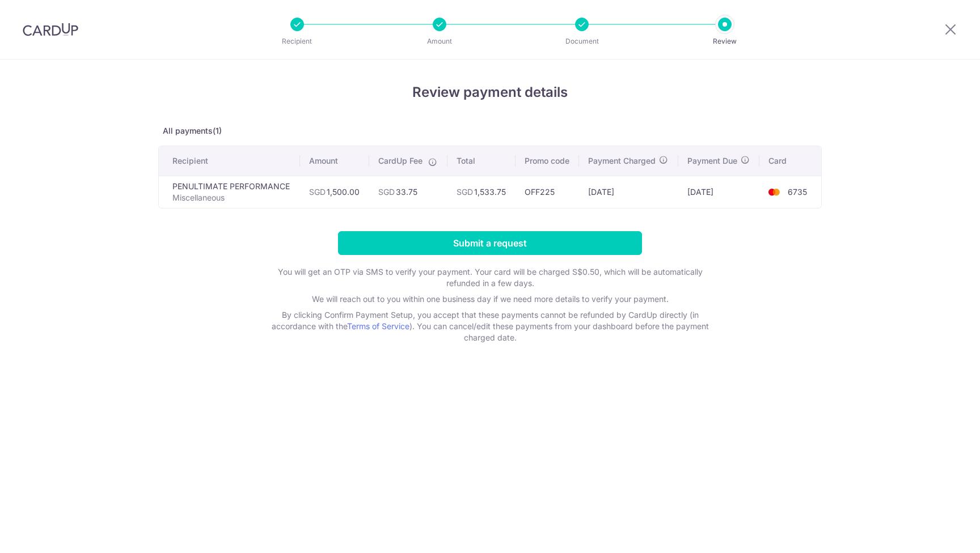 This screenshot has height=553, width=980. Describe the element at coordinates (51, 29) in the screenshot. I see `img: CardUp` at that location.